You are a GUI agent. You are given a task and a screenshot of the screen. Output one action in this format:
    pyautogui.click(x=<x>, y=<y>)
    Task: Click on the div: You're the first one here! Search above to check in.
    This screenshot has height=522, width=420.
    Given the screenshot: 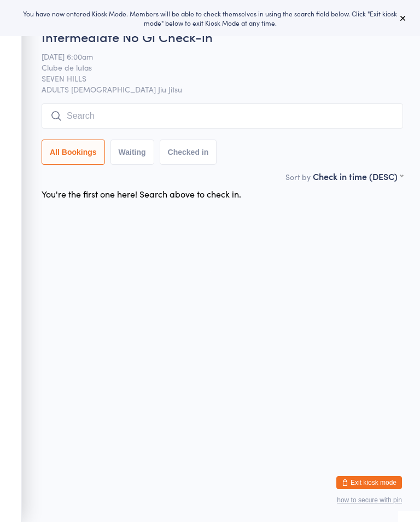 What is the action you would take?
    pyautogui.click(x=141, y=194)
    